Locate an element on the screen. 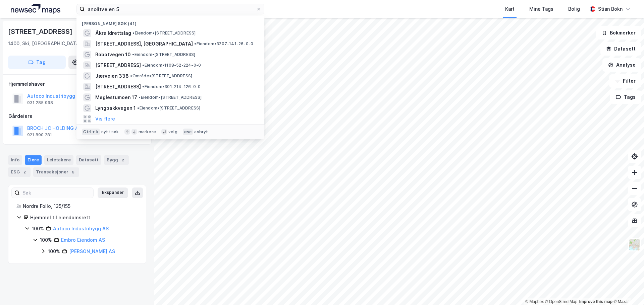 The width and height of the screenshot is (644, 305). input: Søk på adresse, matrikkel, gårdeiere, leietakere eller personer is located at coordinates (171, 9).